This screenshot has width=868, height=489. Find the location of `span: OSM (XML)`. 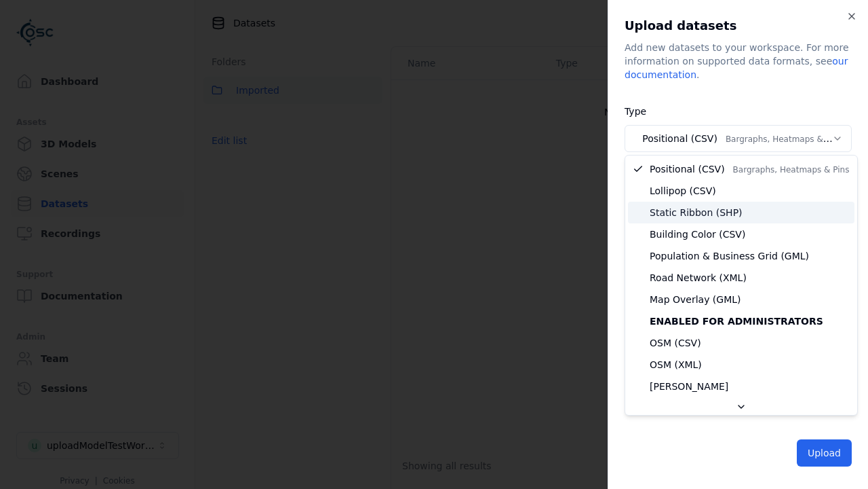

span: OSM (XML) is located at coordinates (676, 365).